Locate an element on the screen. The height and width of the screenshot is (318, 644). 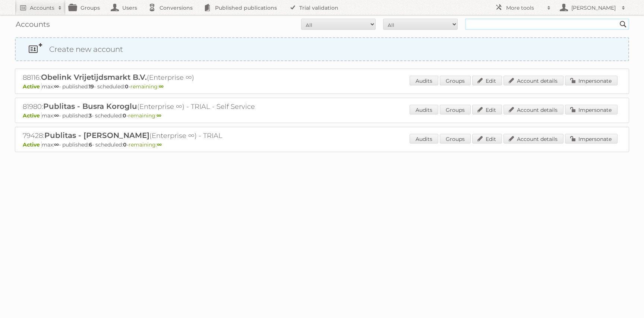
span: Publitas - Busra Koroglu is located at coordinates (90, 106).